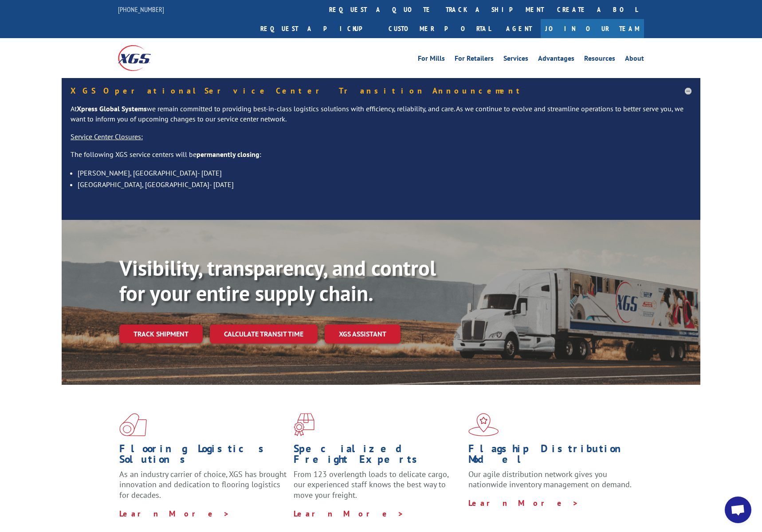 The image size is (762, 532). I want to click on a: Services, so click(516, 60).